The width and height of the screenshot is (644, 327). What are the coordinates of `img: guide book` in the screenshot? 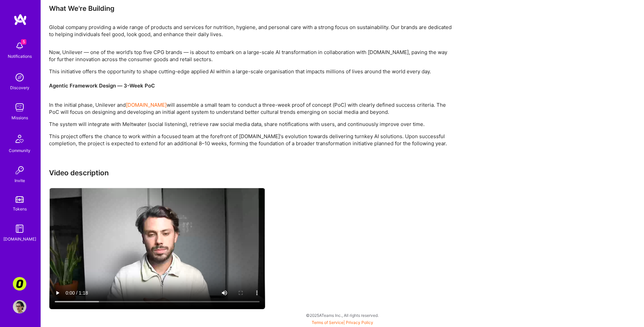 It's located at (19, 229).